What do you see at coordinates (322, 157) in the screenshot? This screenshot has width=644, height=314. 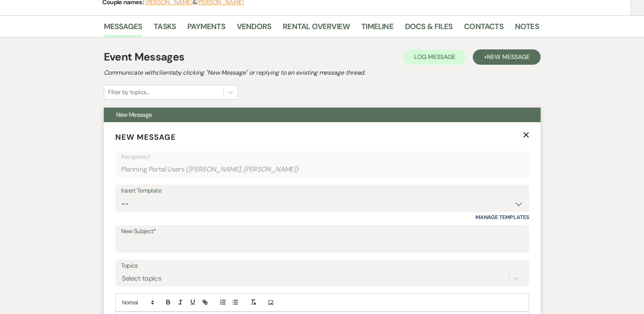 I see `p: Recipients*` at bounding box center [322, 157].